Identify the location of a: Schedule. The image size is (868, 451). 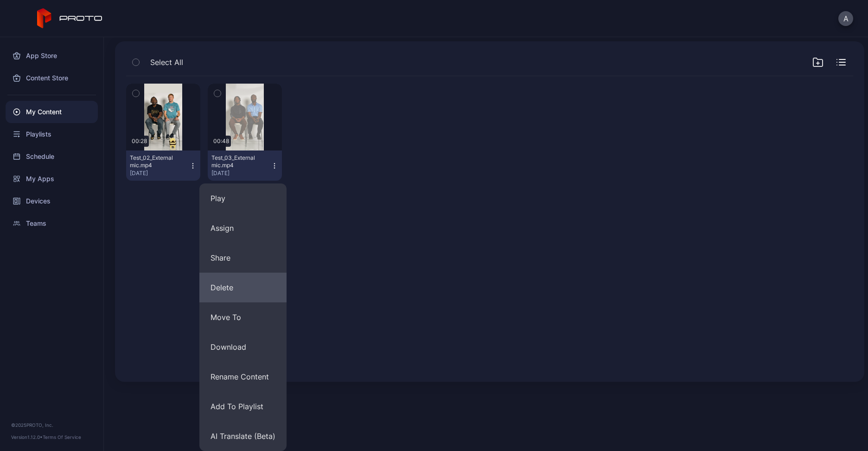
(52, 156).